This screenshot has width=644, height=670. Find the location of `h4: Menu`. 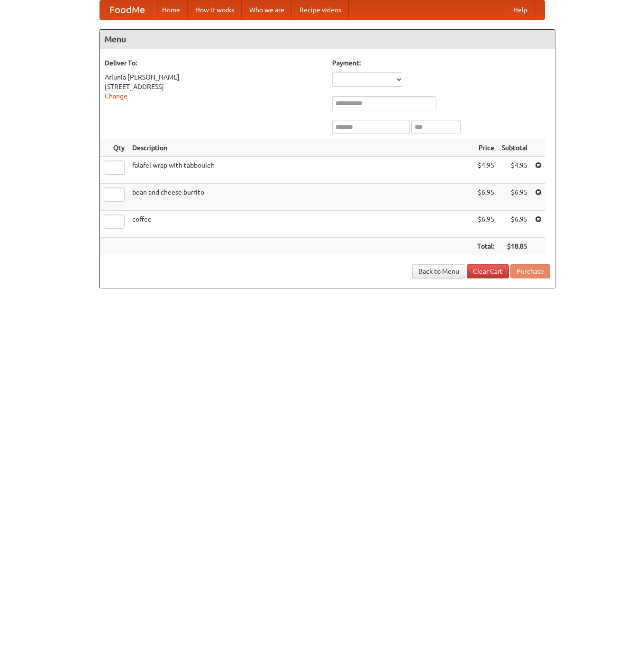

h4: Menu is located at coordinates (327, 39).